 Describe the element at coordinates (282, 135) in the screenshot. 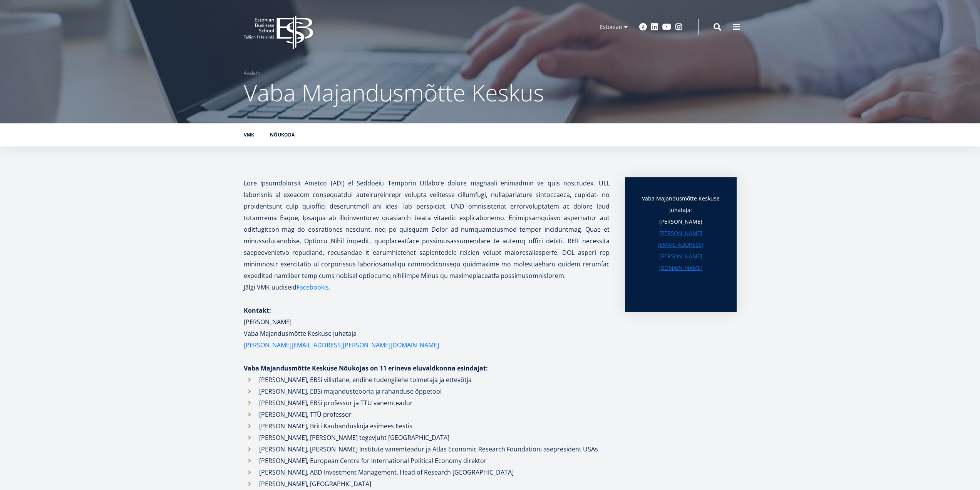

I see `a: Nõukoda` at that location.